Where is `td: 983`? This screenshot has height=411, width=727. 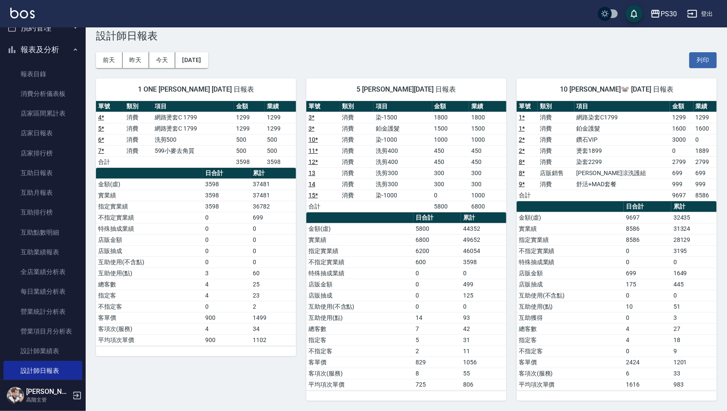
td: 983 is located at coordinates (694, 385).